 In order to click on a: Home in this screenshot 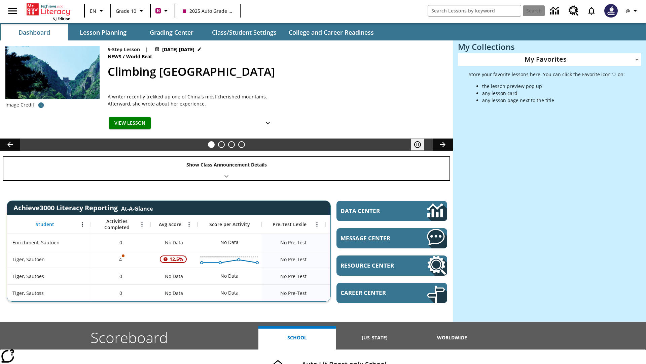, I will do `click(48, 9)`.